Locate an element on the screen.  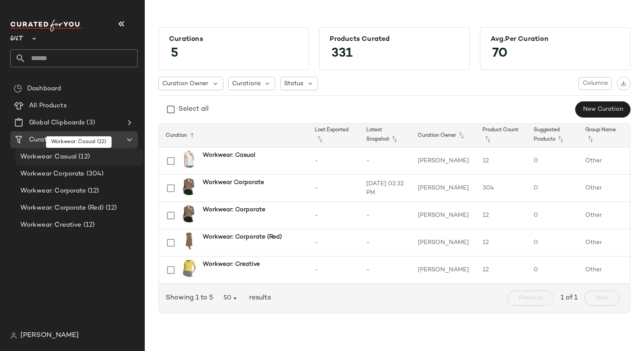
b: Workwear: Corporate is located at coordinates (234, 209).